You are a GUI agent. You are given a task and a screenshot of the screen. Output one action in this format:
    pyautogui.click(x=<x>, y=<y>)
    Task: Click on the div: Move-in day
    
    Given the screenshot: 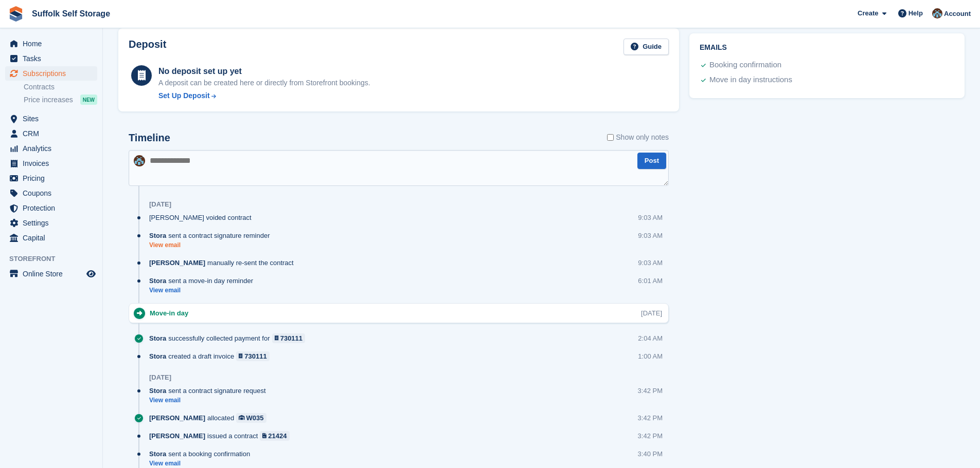 What is the action you would take?
    pyautogui.click(x=171, y=313)
    